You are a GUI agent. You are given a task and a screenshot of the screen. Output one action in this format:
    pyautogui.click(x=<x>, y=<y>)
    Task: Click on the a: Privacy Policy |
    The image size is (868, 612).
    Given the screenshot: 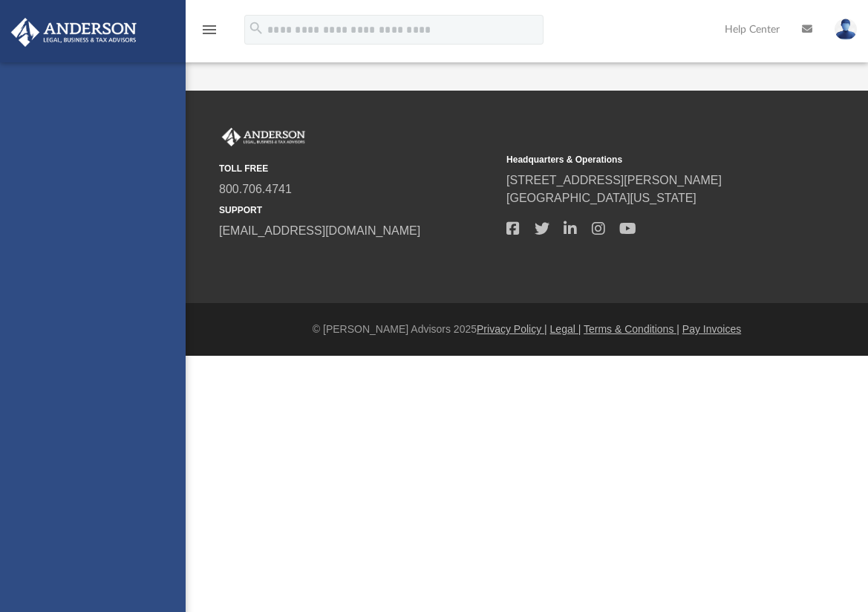 What is the action you would take?
    pyautogui.click(x=512, y=330)
    